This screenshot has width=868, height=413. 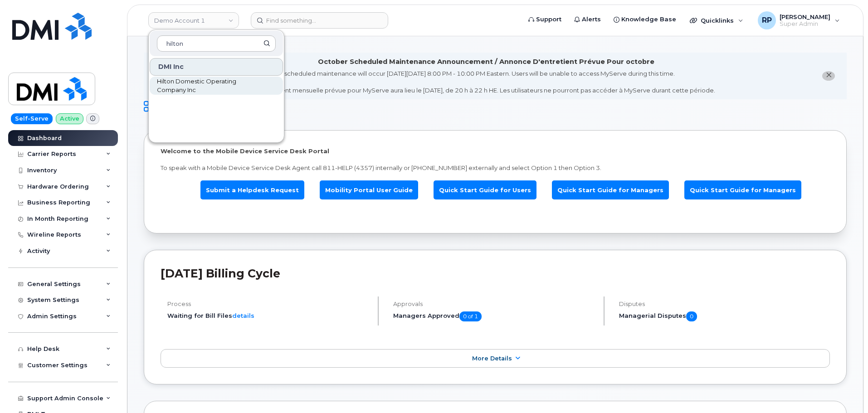 What do you see at coordinates (692, 317) in the screenshot?
I see `span: 0` at bounding box center [692, 317].